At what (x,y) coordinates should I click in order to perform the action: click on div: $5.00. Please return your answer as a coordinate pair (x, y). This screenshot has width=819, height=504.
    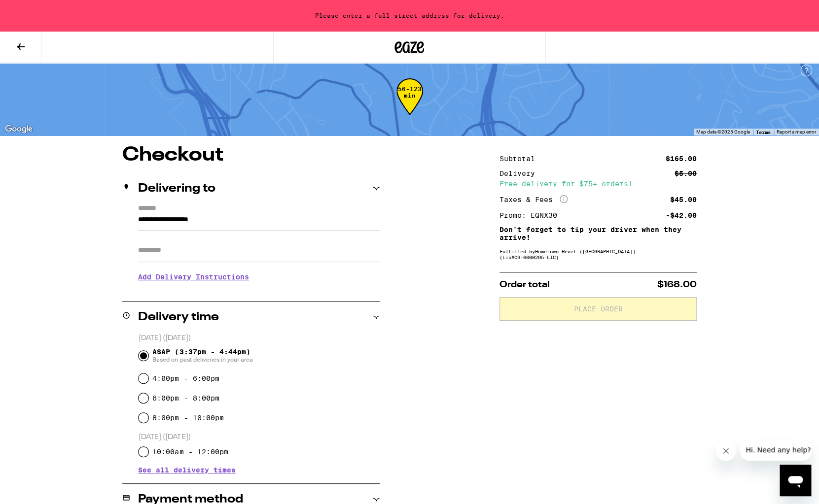
    Looking at the image, I should click on (685, 174).